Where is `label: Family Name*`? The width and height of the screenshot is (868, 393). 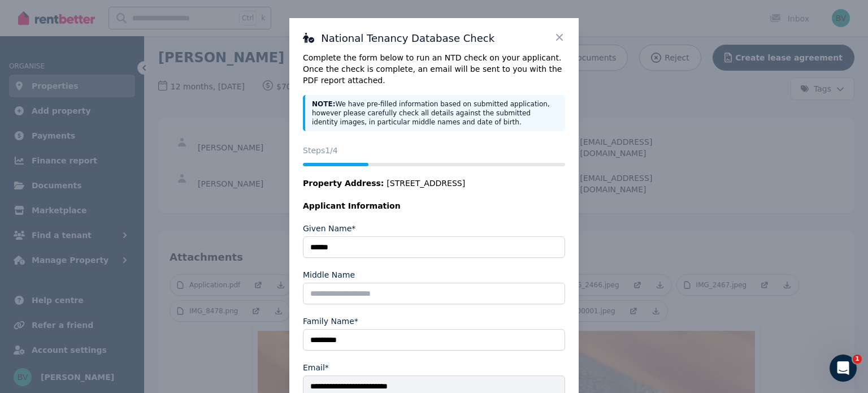 label: Family Name* is located at coordinates (331, 321).